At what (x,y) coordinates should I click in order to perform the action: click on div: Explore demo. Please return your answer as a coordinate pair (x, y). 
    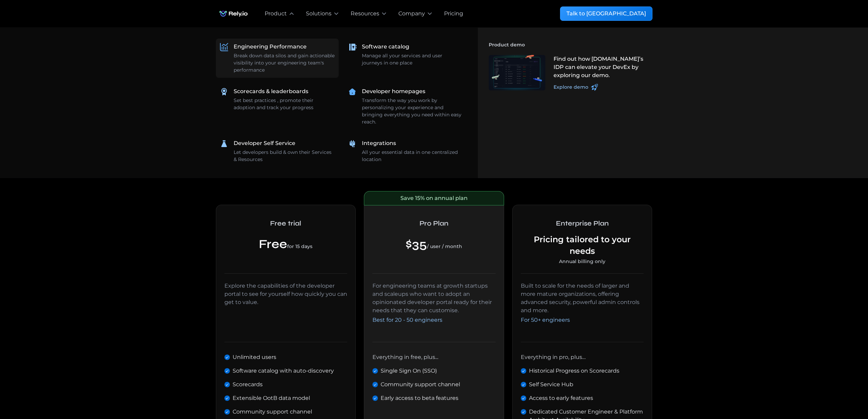
    Looking at the image, I should click on (571, 87).